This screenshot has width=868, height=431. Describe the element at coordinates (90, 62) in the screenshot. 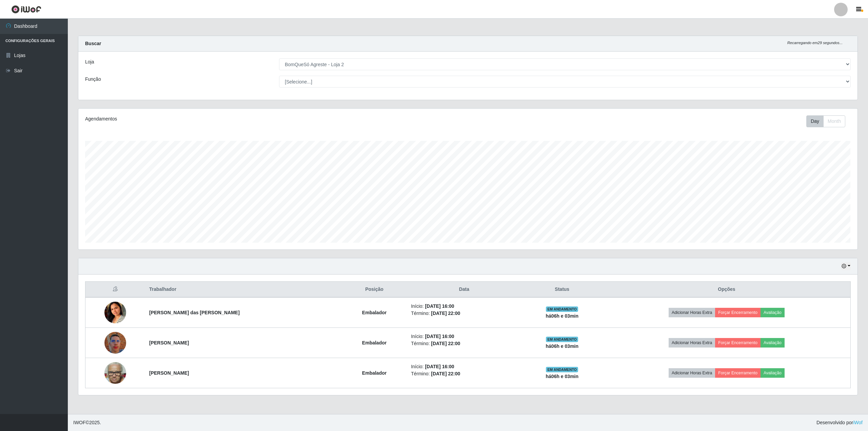

I see `label: Loja` at that location.